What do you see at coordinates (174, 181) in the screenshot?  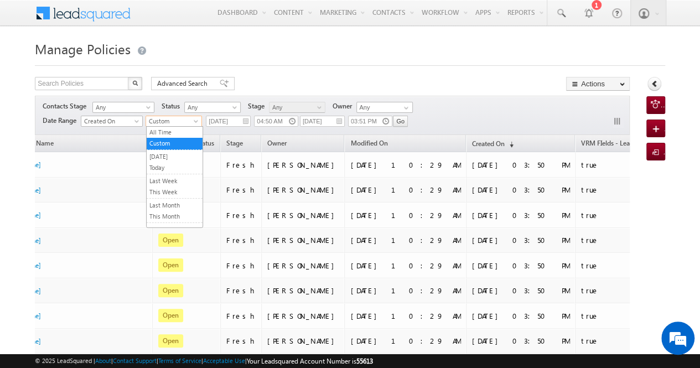 I see `a: Last Week` at bounding box center [174, 181].